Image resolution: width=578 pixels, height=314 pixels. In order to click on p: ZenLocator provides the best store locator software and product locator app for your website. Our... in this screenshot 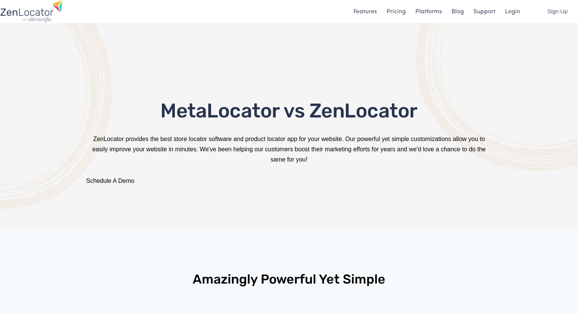, I will do `click(289, 149)`.